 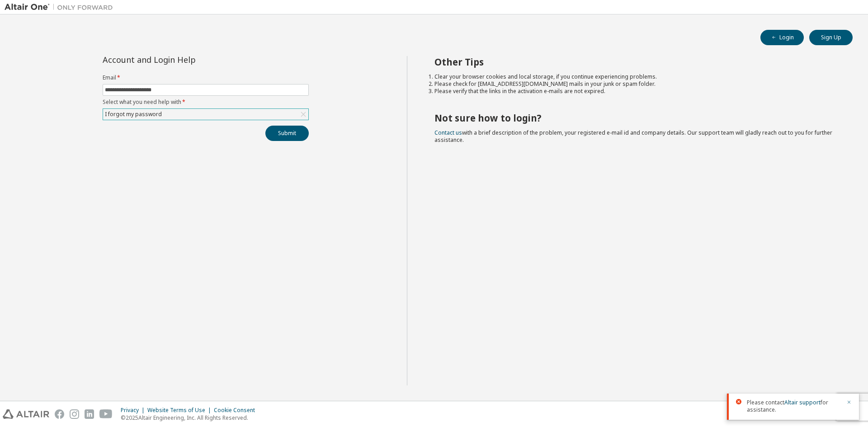 What do you see at coordinates (831, 38) in the screenshot?
I see `button: Sign Up` at bounding box center [831, 38].